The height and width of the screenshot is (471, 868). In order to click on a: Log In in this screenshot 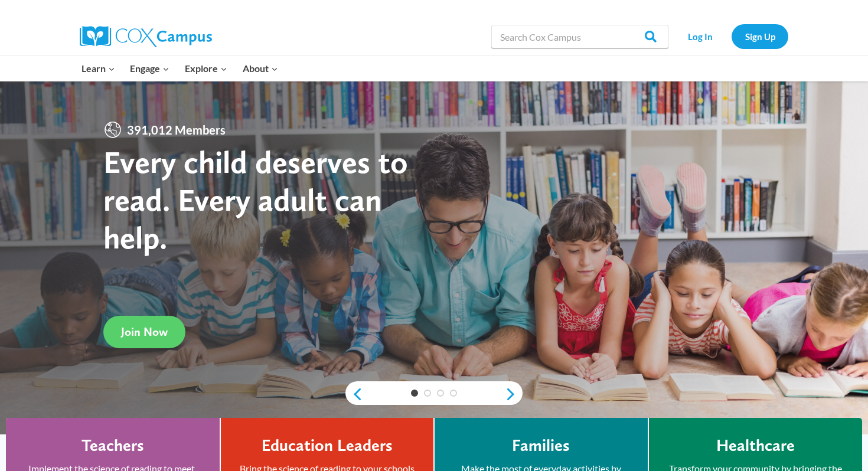, I will do `click(700, 36)`.